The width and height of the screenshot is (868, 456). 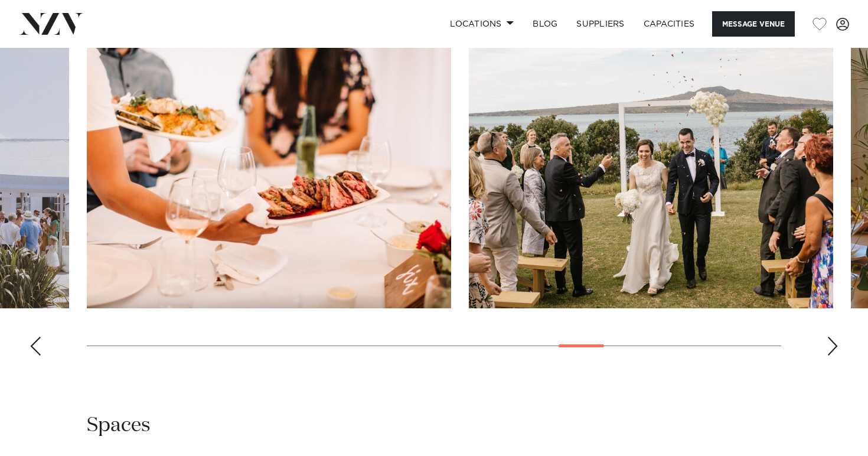 What do you see at coordinates (482, 23) in the screenshot?
I see `a: Locations` at bounding box center [482, 23].